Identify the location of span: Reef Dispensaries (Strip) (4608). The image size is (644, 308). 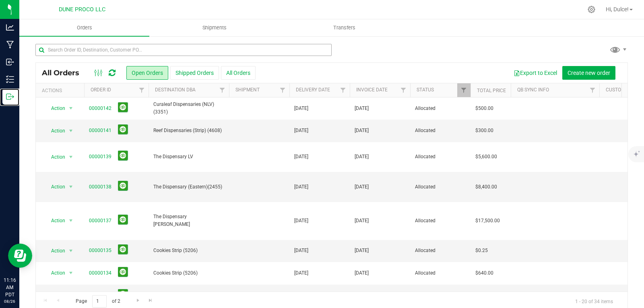
(189, 130).